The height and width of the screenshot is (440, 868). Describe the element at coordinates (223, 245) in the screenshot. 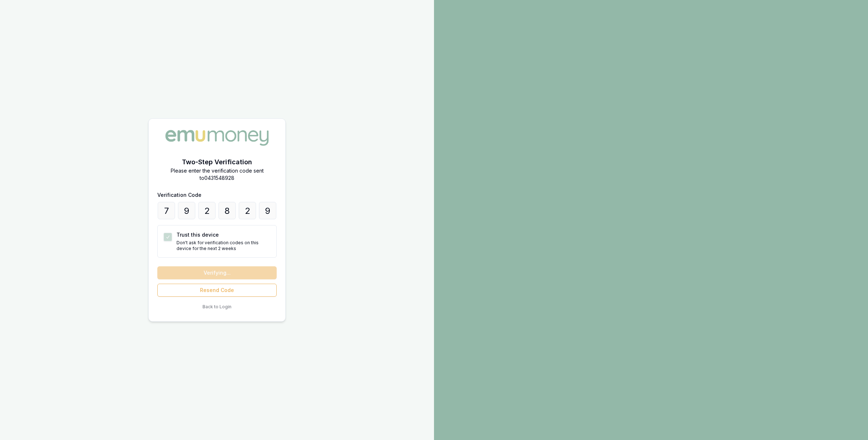

I see `p: Don't ask for verification codes on this device for the next 2 weeks` at that location.